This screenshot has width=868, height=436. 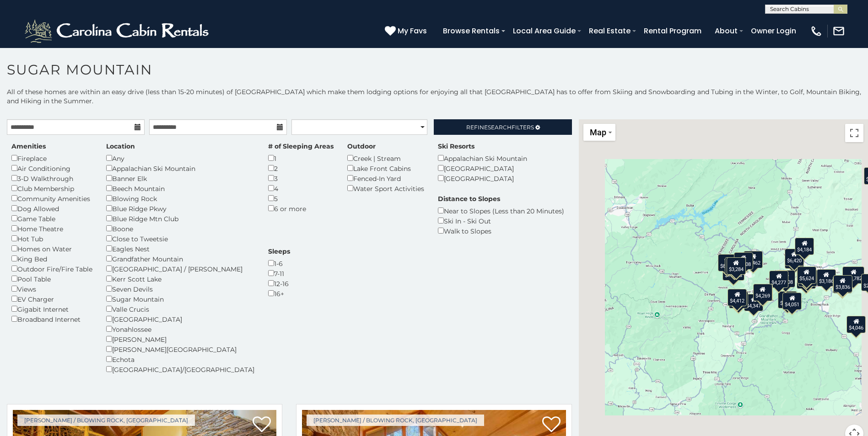 I want to click on div: Outdoor Fire/Fire Table, so click(x=51, y=268).